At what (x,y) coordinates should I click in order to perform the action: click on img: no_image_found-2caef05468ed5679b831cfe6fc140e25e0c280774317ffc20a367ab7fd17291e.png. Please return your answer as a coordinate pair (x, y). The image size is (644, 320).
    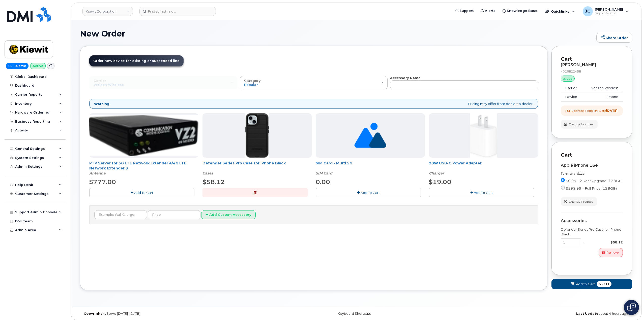
    Looking at the image, I should click on (370, 136).